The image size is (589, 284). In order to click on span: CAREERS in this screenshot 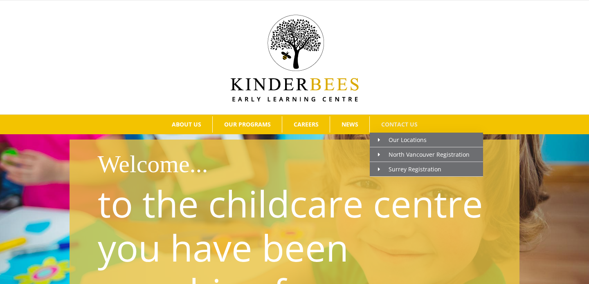, I will do `click(306, 125)`.